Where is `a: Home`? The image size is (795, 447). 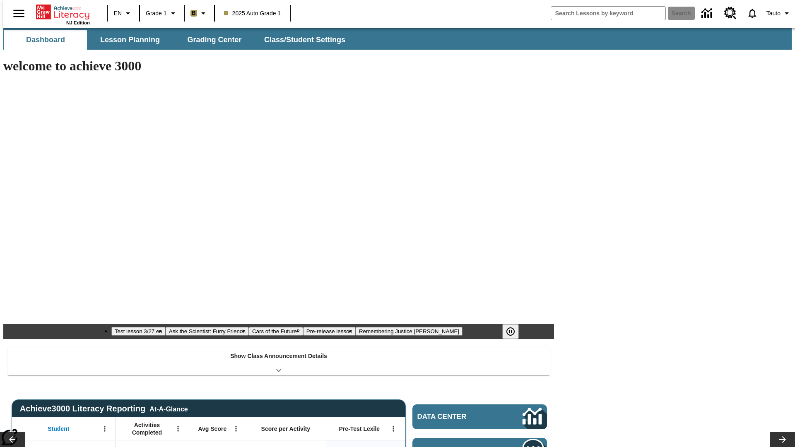
a: Home is located at coordinates (63, 12).